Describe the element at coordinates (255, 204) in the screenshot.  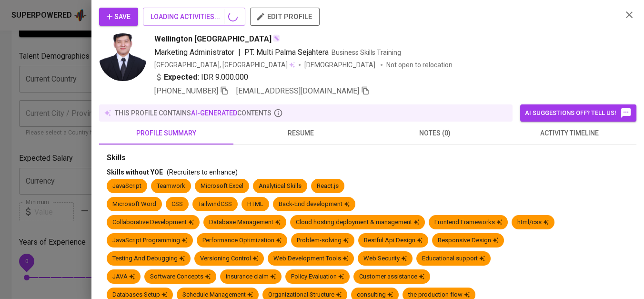
I see `div: HTML` at that location.